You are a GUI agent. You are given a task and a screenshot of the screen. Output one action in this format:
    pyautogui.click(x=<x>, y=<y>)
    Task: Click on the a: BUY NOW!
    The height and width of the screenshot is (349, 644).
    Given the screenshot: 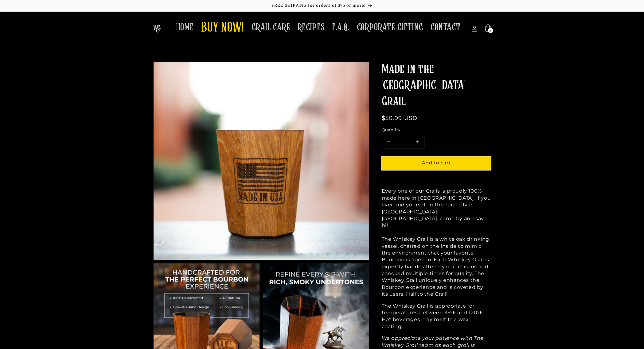 What is the action you would take?
    pyautogui.click(x=223, y=28)
    